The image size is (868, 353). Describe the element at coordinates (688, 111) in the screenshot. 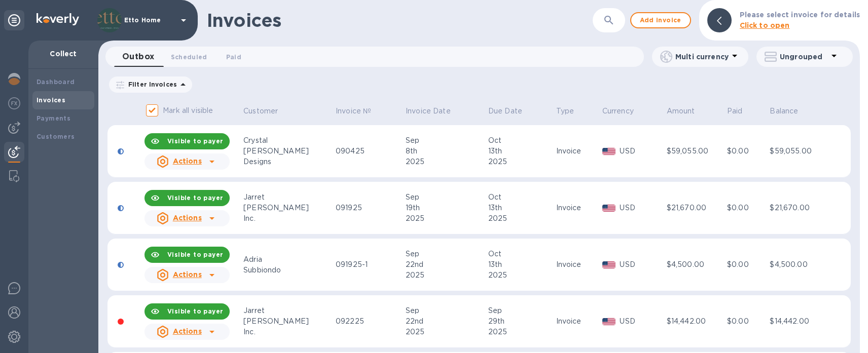

I see `span: Amount` at that location.